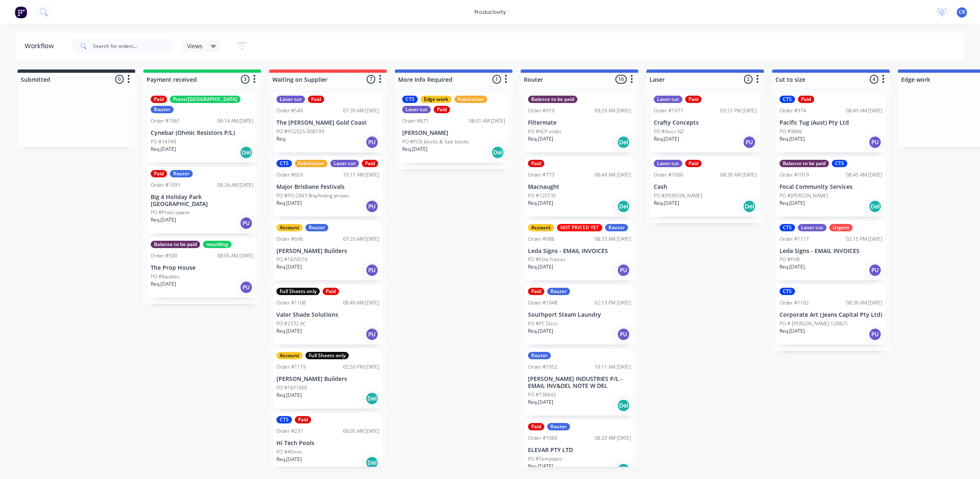  Describe the element at coordinates (579, 228) in the screenshot. I see `div: NOT PRICED YET` at that location.